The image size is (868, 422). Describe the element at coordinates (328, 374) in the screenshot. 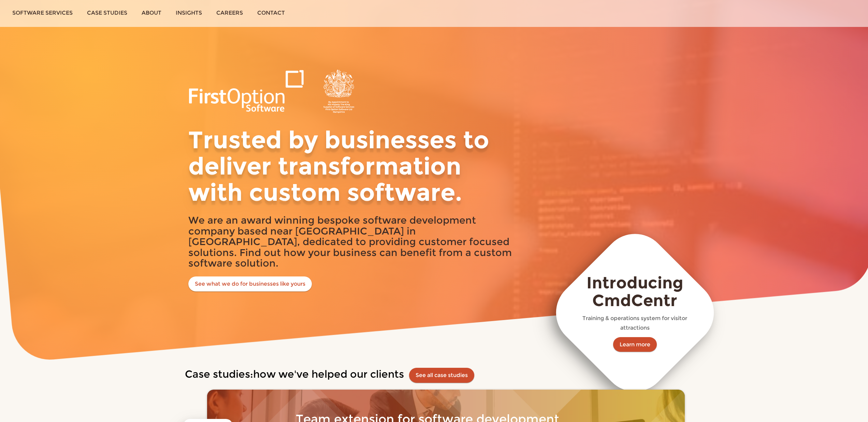

I see `span: how we've helped our clients` at that location.